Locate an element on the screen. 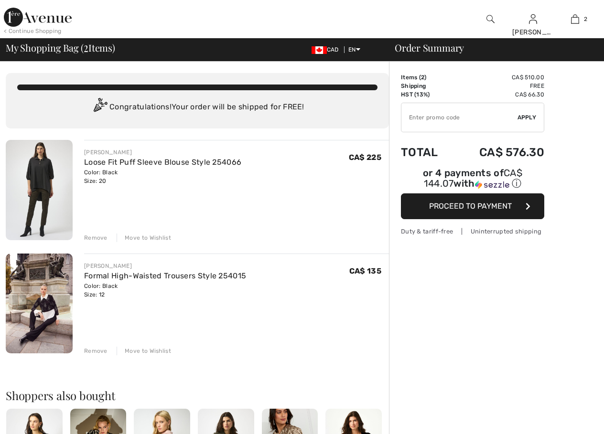 The height and width of the screenshot is (434, 604). span: CA$ 135 is located at coordinates (365, 271).